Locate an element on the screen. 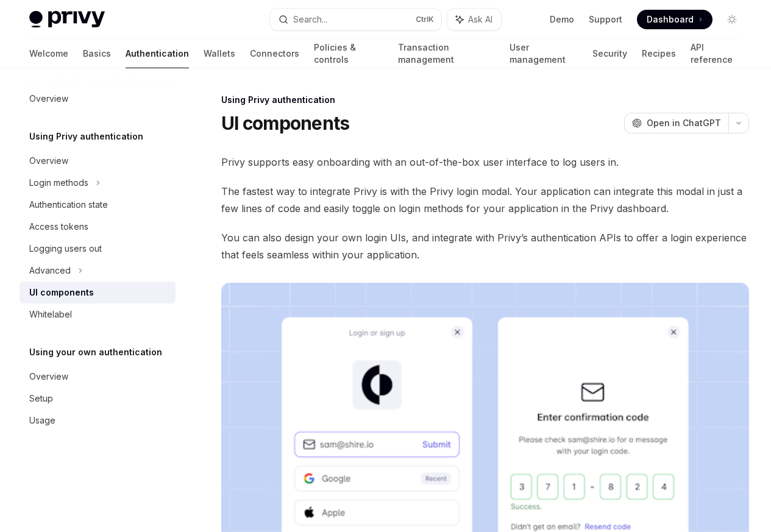 This screenshot has width=771, height=532. a: Policies & controls is located at coordinates (349, 54).